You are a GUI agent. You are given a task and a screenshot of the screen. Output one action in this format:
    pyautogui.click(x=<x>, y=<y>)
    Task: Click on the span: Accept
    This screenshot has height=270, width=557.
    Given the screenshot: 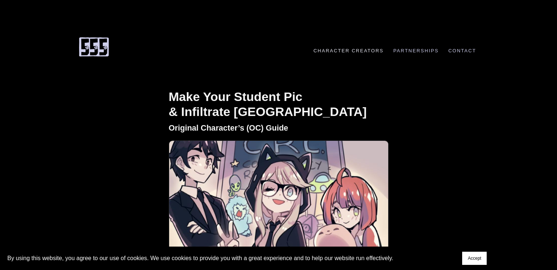 What is the action you would take?
    pyautogui.click(x=474, y=259)
    